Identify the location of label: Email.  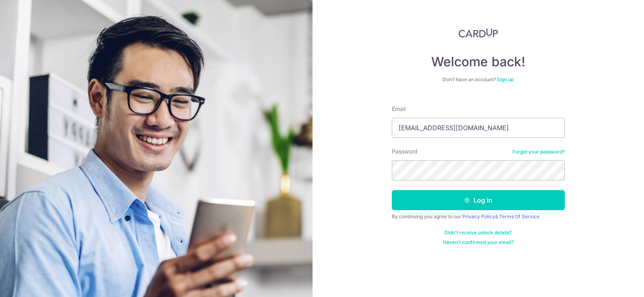
(399, 109).